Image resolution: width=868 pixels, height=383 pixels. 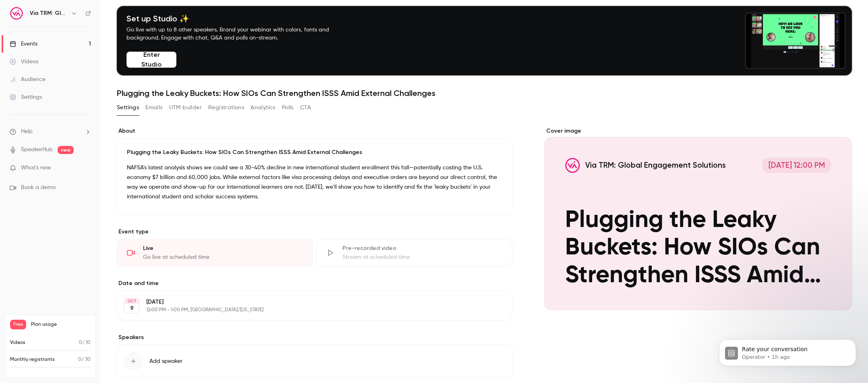 I want to click on div: Pre-recorded videoStream at scheduled time, so click(x=414, y=253).